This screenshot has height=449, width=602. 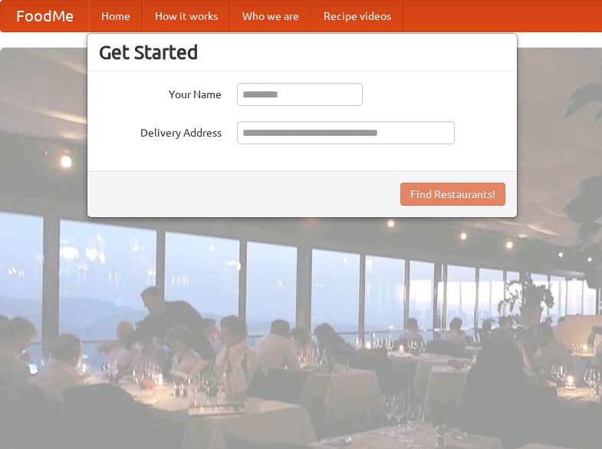 I want to click on a: Recipe videos, so click(x=357, y=16).